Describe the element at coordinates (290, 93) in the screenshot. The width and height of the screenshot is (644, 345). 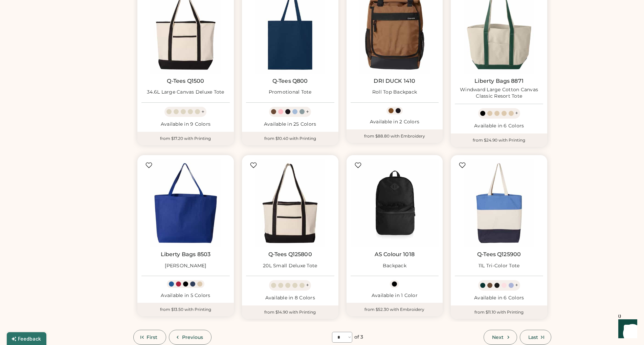
I see `div: Promotional Tote` at that location.